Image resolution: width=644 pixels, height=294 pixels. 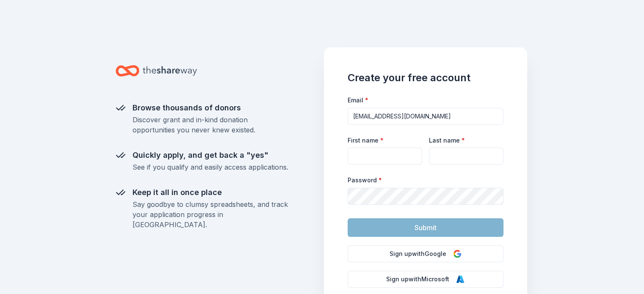 What do you see at coordinates (211, 155) in the screenshot?
I see `div: Quickly apply, and get back a "yes"` at bounding box center [211, 155].